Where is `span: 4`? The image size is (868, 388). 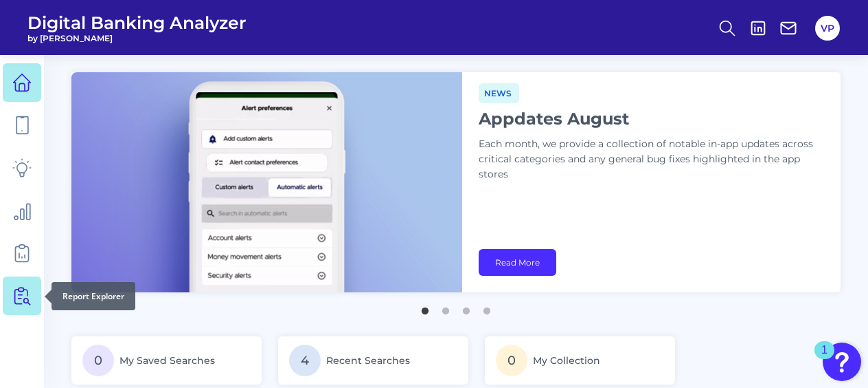
span: 4 is located at coordinates (305, 360).